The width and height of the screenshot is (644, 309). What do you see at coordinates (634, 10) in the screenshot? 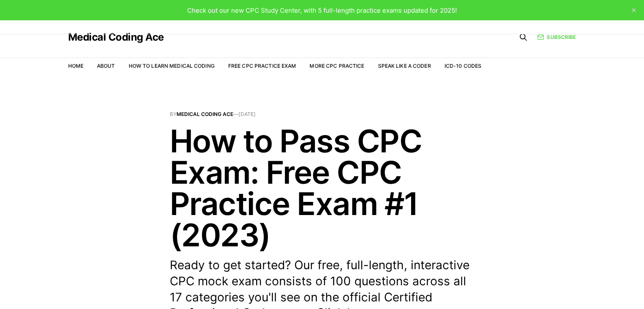
I see `button: close` at bounding box center [634, 10].